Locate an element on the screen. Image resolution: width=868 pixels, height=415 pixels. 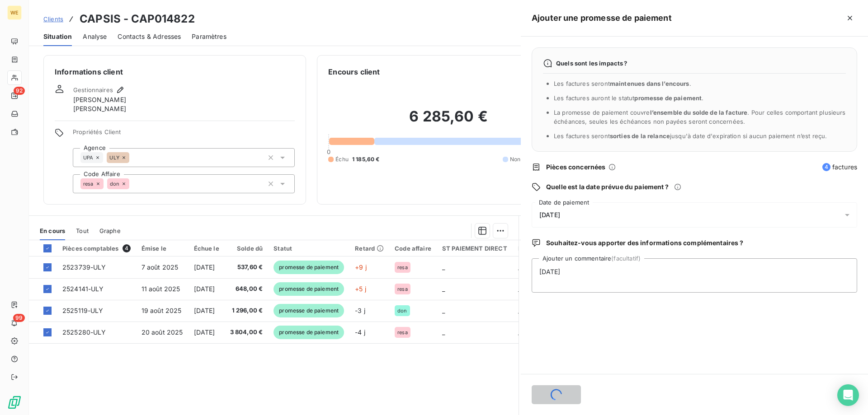
div: Open Intercom Messenger is located at coordinates (849, 396).